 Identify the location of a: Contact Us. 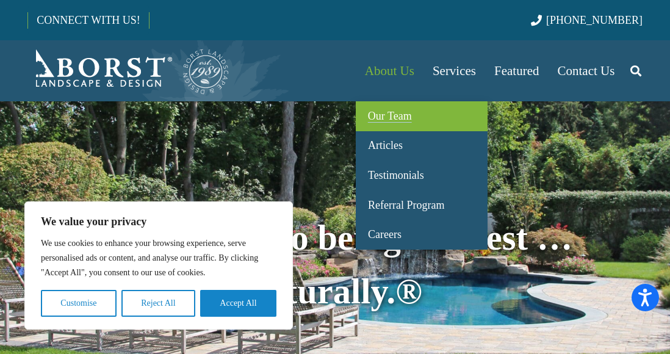
(586, 71).